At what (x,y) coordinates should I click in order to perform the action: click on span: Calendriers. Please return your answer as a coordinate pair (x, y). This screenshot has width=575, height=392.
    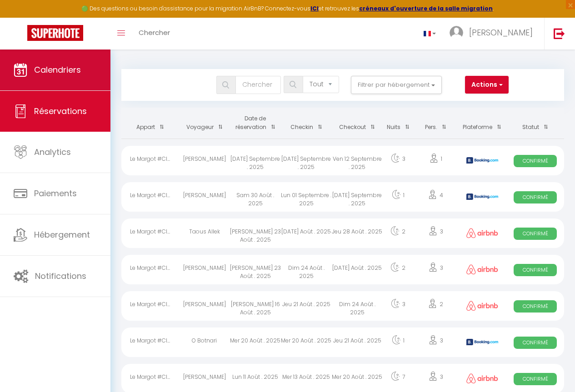
    Looking at the image, I should click on (57, 70).